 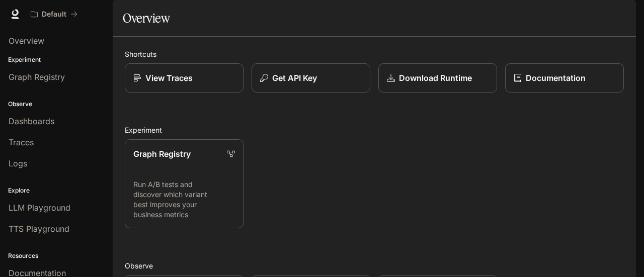 What do you see at coordinates (54, 14) in the screenshot?
I see `button: All workspaces` at bounding box center [54, 14].